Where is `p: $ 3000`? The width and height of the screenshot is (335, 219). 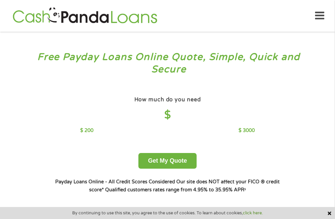
p: $ 3000 is located at coordinates (247, 130).